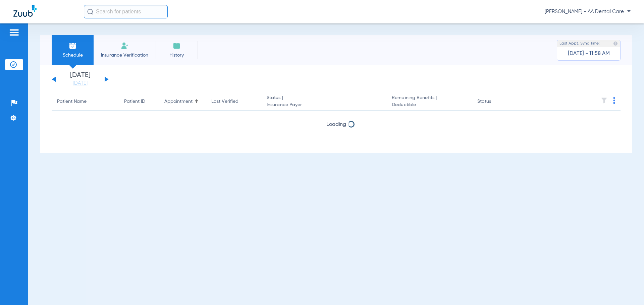  What do you see at coordinates (336, 125) in the screenshot?
I see `span: Loading` at bounding box center [336, 125].